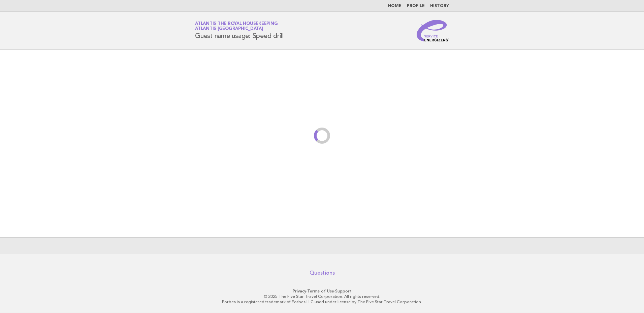 This screenshot has height=313, width=644. Describe the element at coordinates (416, 6) in the screenshot. I see `a: Profile` at that location.